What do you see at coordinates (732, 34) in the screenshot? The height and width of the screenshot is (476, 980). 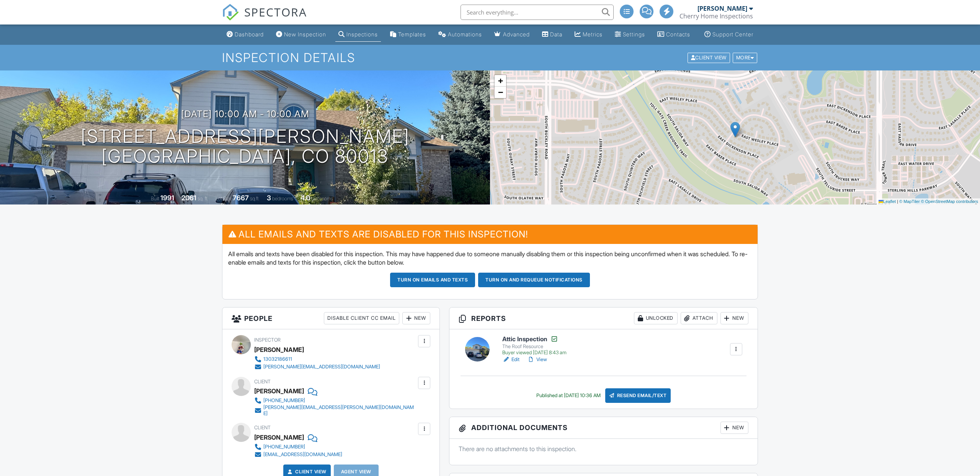 I see `div: Support Center` at bounding box center [732, 34].